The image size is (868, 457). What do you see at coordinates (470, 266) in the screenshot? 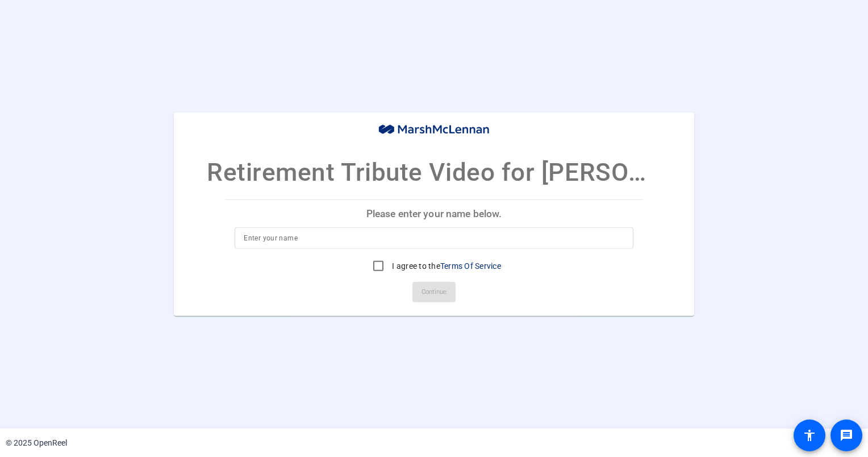
I see `a: Terms Of Service` at bounding box center [470, 266].